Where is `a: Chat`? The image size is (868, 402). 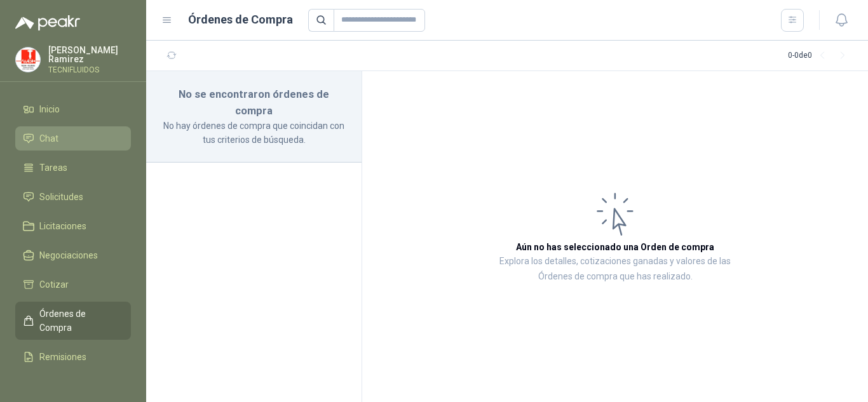 a: Chat is located at coordinates (73, 139).